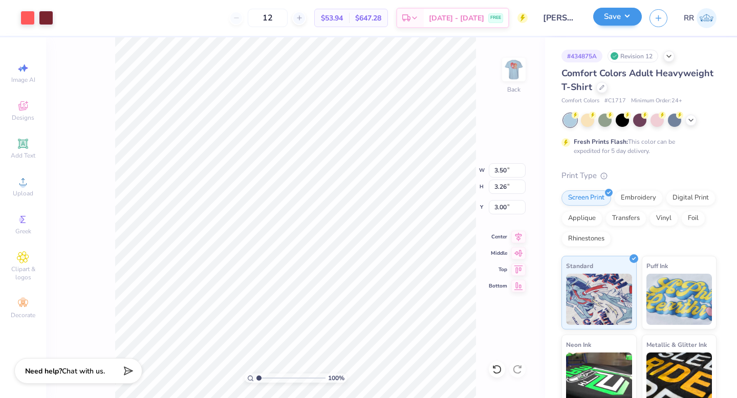 The width and height of the screenshot is (737, 398). What do you see at coordinates (706, 18) in the screenshot?
I see `img: Rigil Kent Ricardo` at bounding box center [706, 18].